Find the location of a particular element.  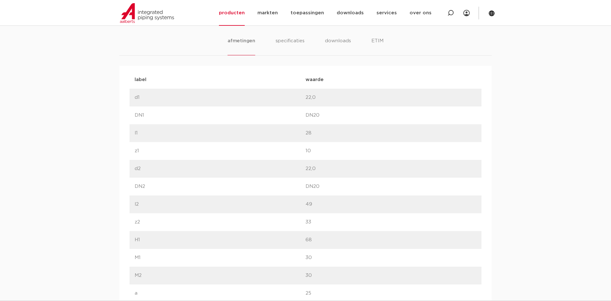

p: 68 is located at coordinates (391, 240).